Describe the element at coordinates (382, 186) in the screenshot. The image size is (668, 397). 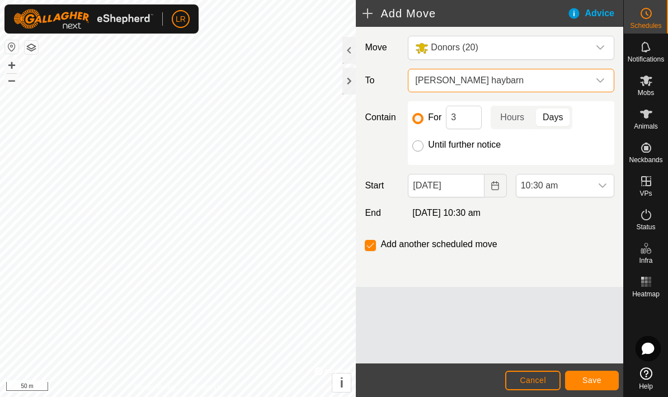
I see `label: Start` at that location.